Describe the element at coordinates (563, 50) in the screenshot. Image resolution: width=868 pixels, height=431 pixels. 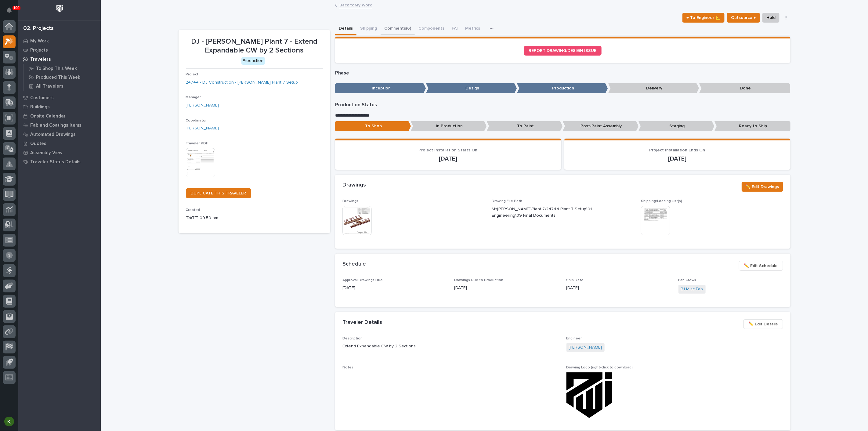
I see `a: REPORT DRAWING/DESIGN ISSUE` at that location.